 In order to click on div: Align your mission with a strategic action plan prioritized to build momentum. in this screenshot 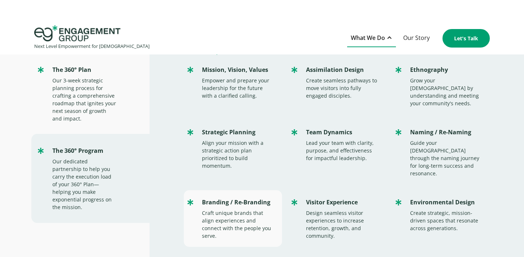, I will do `click(238, 155)`.